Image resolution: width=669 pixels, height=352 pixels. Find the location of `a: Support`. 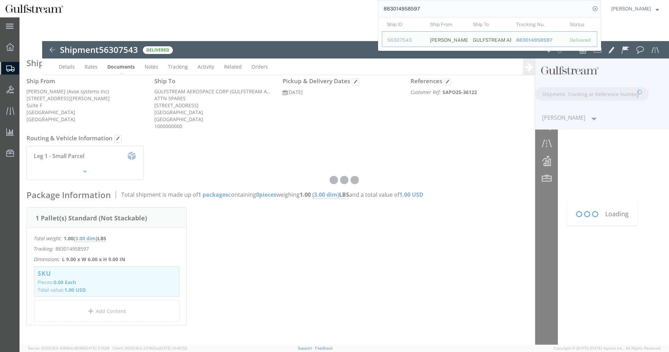

a: Support is located at coordinates (306, 349).